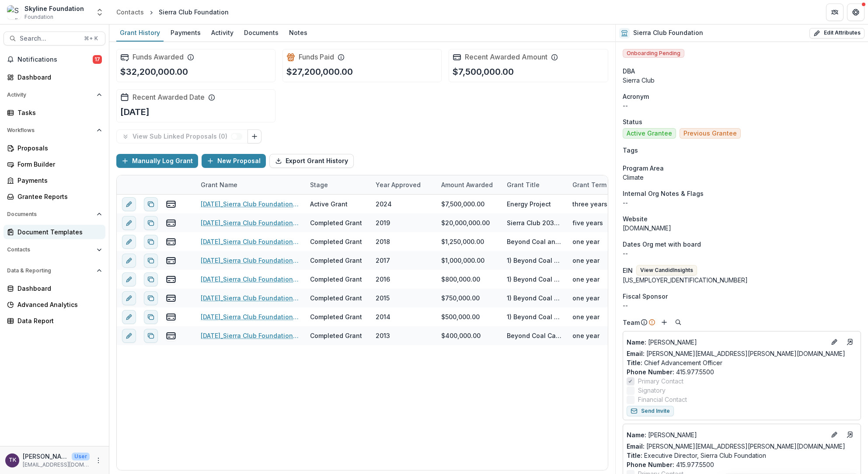 The height and width of the screenshot is (474, 868). I want to click on div: Amount Awarded, so click(468, 185).